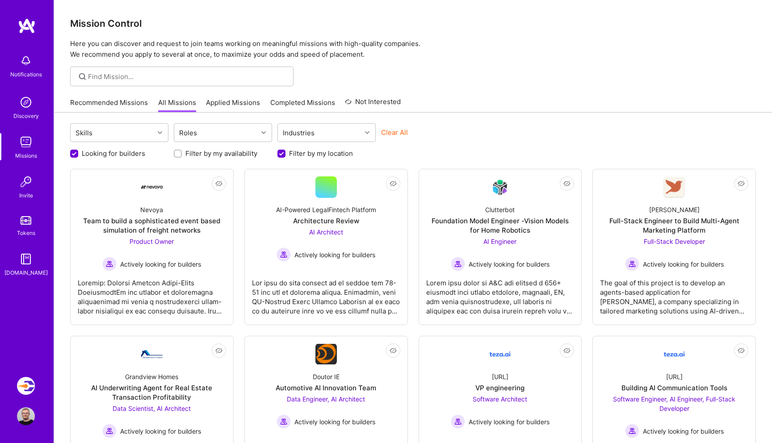 The height and width of the screenshot is (443, 772). I want to click on a: All Missions, so click(177, 105).